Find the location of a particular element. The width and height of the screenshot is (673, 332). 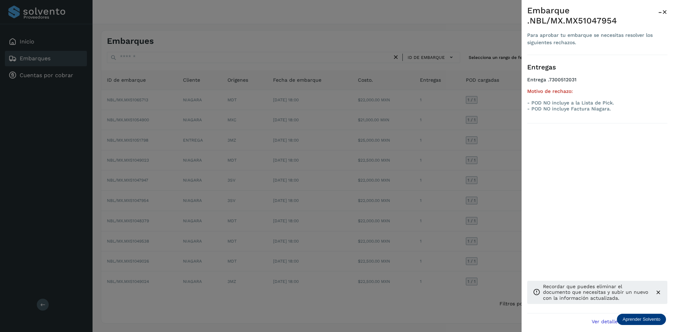

p: Aprender Solvento is located at coordinates (641, 319).